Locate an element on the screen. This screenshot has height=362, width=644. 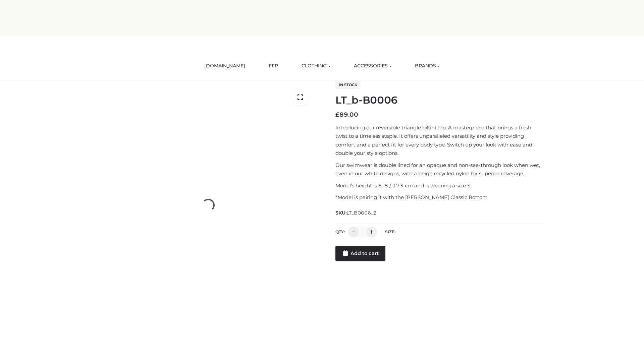
h1: LT_b-B0006 is located at coordinates (440, 100).